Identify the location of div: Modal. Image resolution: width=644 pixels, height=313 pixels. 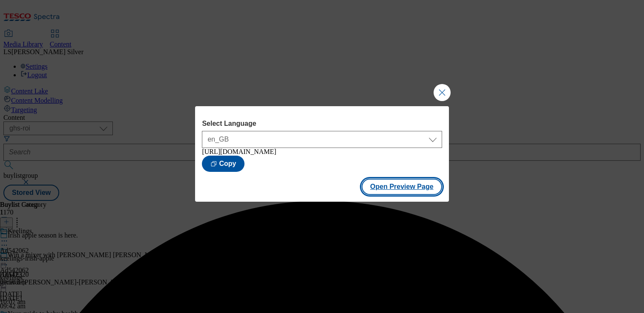
(321, 154).